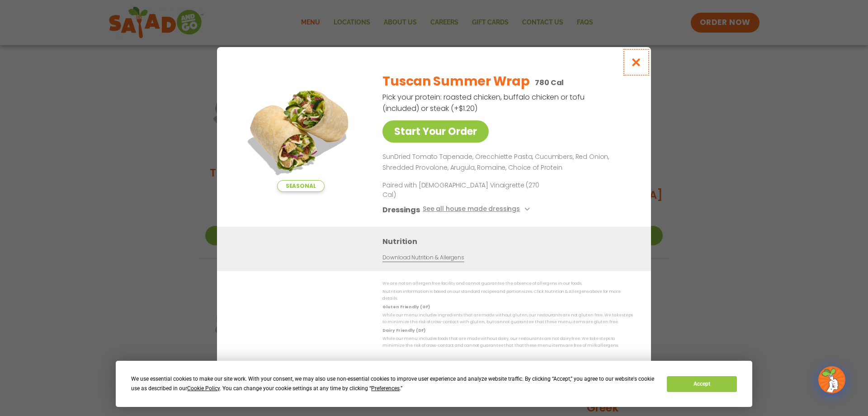  What do you see at coordinates (404, 330) in the screenshot?
I see `strong: Dairy Friendly (DF)` at bounding box center [404, 330].